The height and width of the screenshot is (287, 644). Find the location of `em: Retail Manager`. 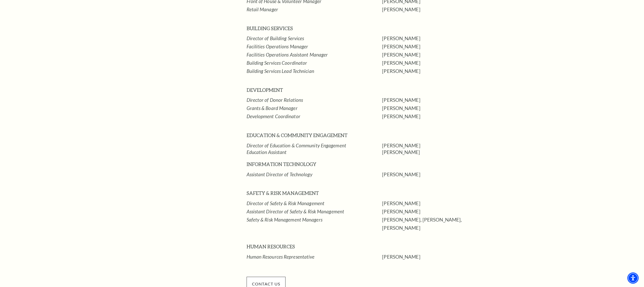

em: Retail Manager is located at coordinates (262, 9).